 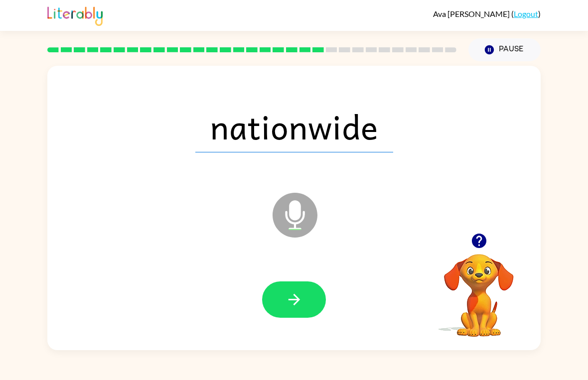 What do you see at coordinates (479, 288) in the screenshot?
I see `video: Your browser must support playing .mp4 files to use Literably. Please try using another browser.` at bounding box center [479, 288].